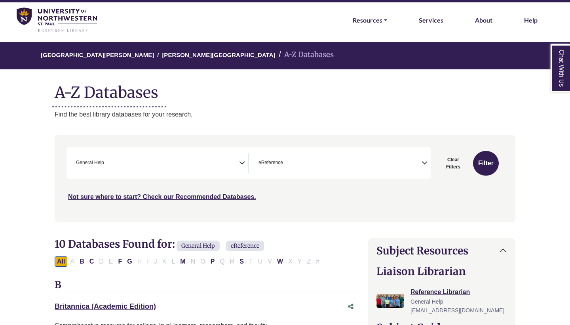  I want to click on button: Filter Results P, so click(213, 261).